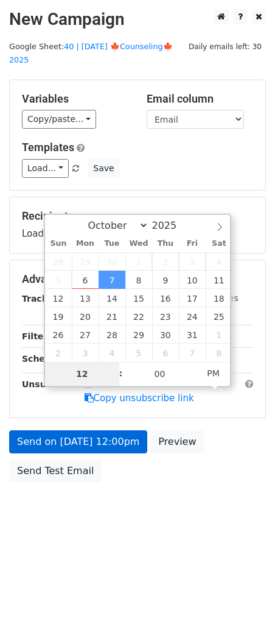 Image resolution: width=275 pixels, height=644 pixels. What do you see at coordinates (192, 280) in the screenshot?
I see `span: October 10, 2025` at bounding box center [192, 280].